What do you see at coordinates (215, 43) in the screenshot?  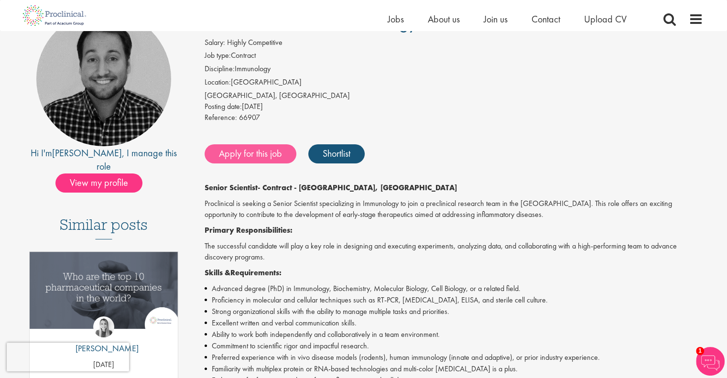 I see `label: Salary:` at bounding box center [215, 43].